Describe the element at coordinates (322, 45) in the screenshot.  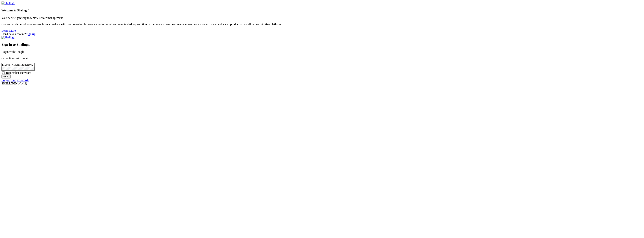
I see `h3: Sign in to Shellngn` at that location.